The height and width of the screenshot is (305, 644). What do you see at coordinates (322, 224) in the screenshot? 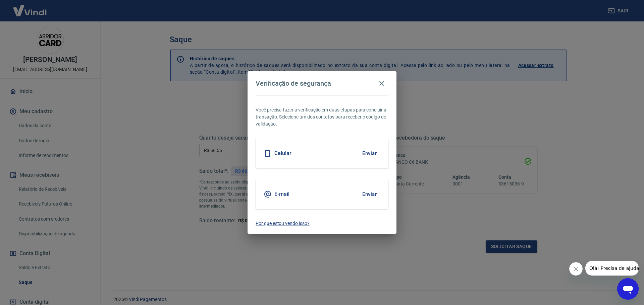
I see `p: Por que estou vendo isso?` at bounding box center [322, 224].